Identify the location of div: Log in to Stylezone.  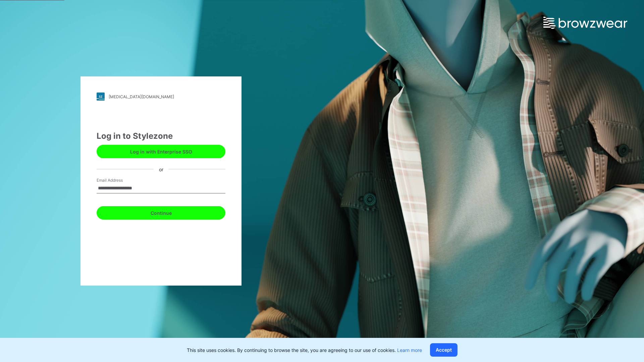
(161, 136).